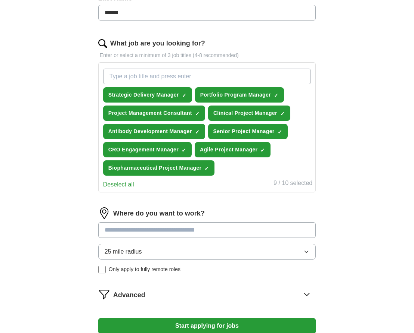 This screenshot has width=414, height=333. What do you see at coordinates (158, 43) in the screenshot?
I see `label: What job are you looking for?` at bounding box center [158, 43].